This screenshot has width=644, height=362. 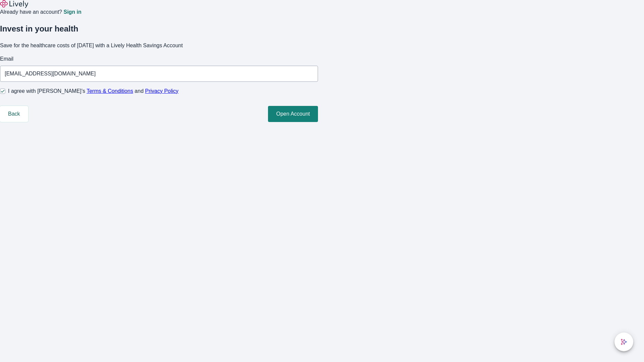 I want to click on button: Open Account, so click(x=293, y=114).